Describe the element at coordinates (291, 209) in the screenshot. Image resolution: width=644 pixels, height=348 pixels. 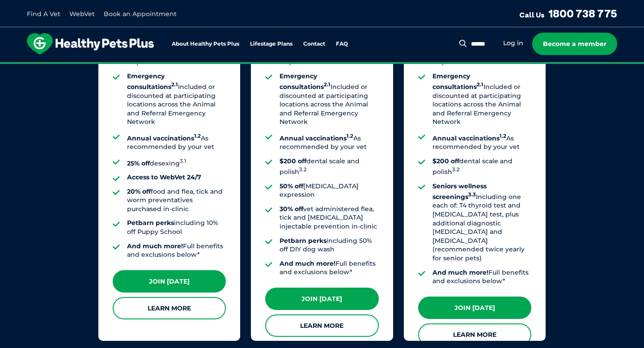
I see `strong: 30% off` at that location.